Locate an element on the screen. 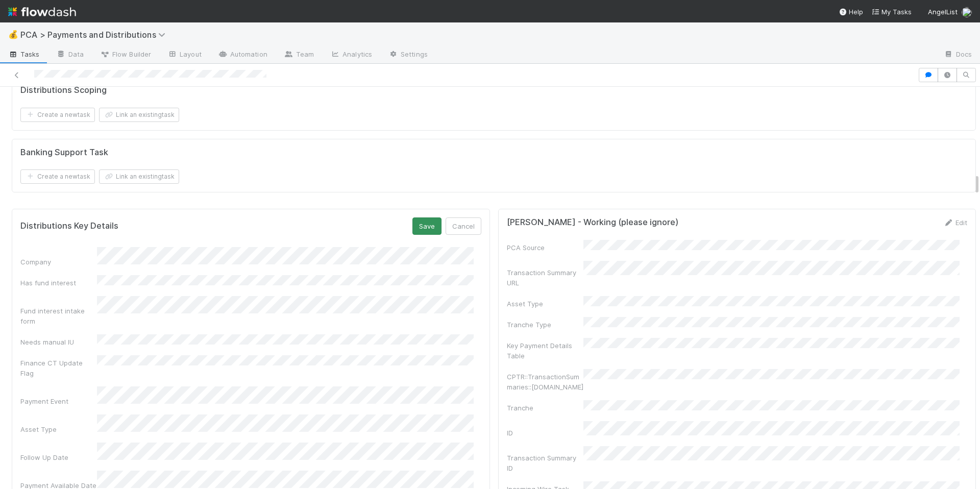  div: Company is located at coordinates (59, 262).